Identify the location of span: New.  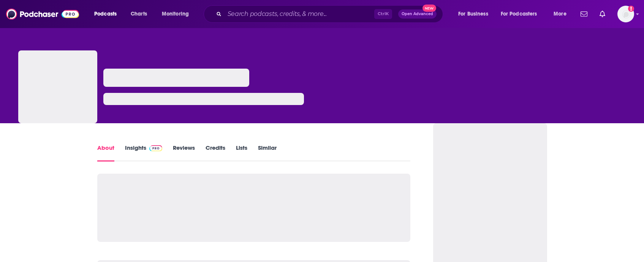
(430, 8).